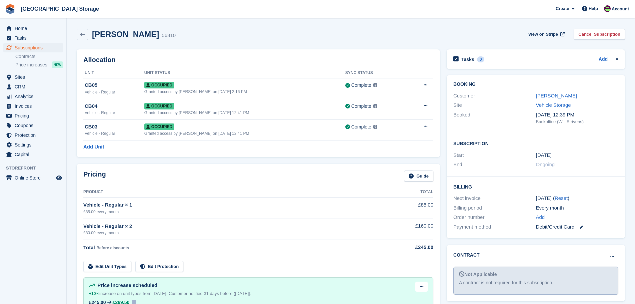  I want to click on a: Contracts, so click(39, 56).